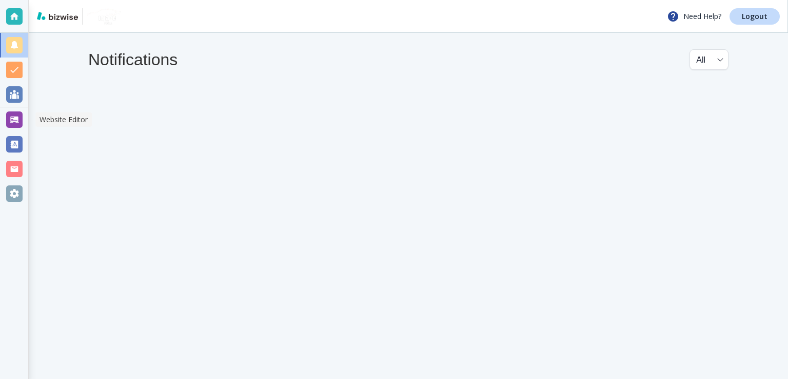 This screenshot has width=788, height=379. Describe the element at coordinates (755, 16) in the screenshot. I see `p: Logout` at that location.